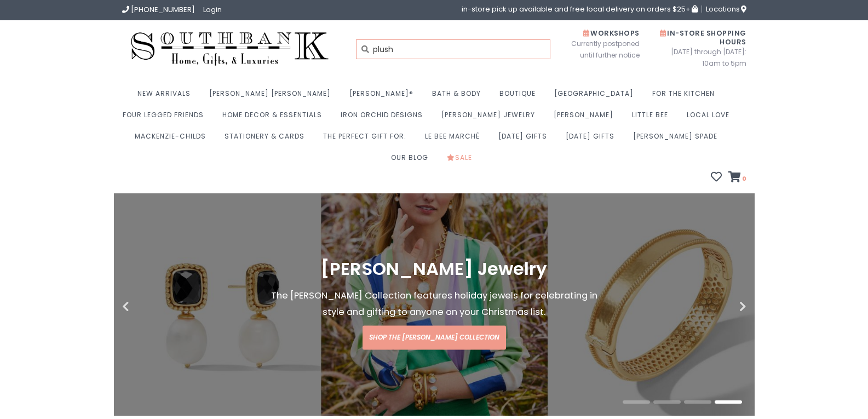 The height and width of the screenshot is (419, 868). I want to click on a: The perfect gift for:, so click(368, 139).